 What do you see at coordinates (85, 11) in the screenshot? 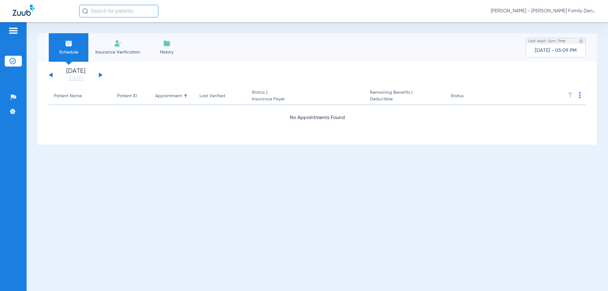
I see `img: Search Icon` at bounding box center [85, 11].